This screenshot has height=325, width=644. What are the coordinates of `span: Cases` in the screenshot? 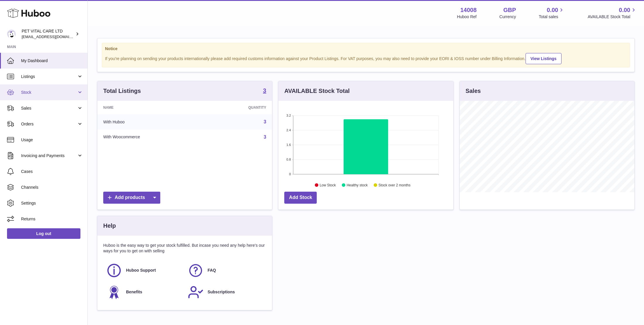 It's located at (52, 172).